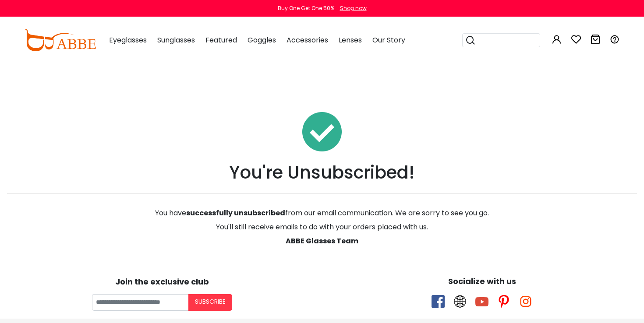 The height and width of the screenshot is (323, 644). Describe the element at coordinates (322, 129) in the screenshot. I see `img: Unsubscribed` at that location.